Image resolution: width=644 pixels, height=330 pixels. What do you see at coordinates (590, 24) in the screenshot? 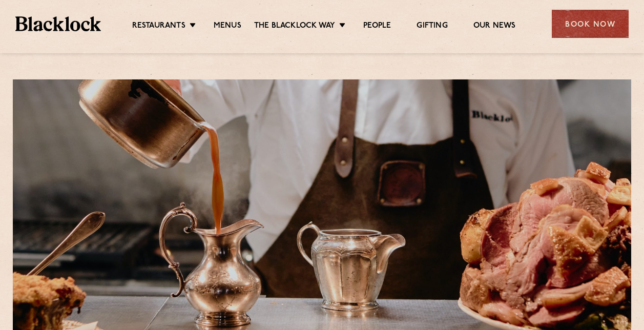
I see `div: Book Now` at bounding box center [590, 24].